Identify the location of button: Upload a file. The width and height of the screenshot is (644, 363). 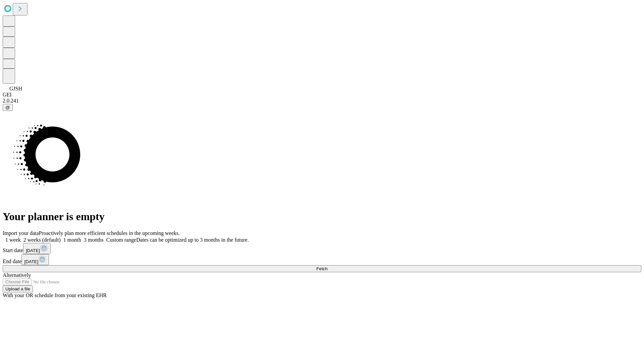
(18, 289).